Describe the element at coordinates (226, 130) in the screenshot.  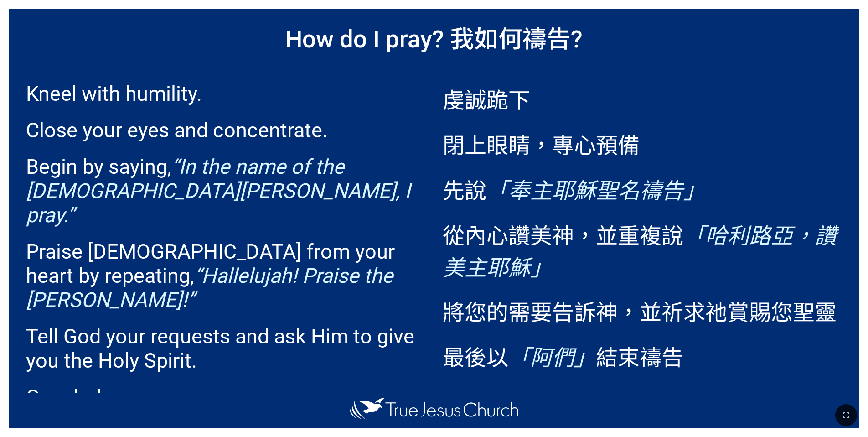
I see `p: Close your eyes and concentrate.` at that location.